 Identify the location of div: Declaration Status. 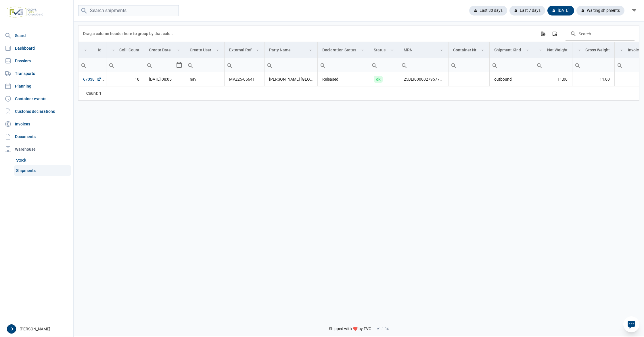
(339, 50).